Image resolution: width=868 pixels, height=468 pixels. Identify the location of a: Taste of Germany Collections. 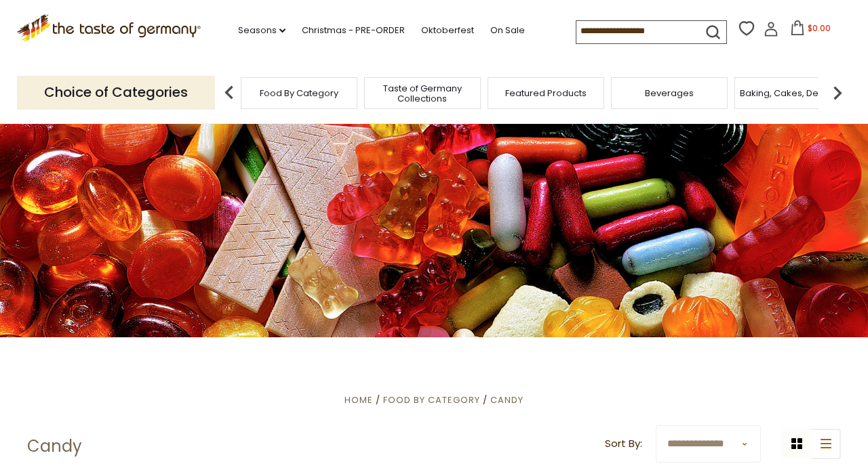
(422, 94).